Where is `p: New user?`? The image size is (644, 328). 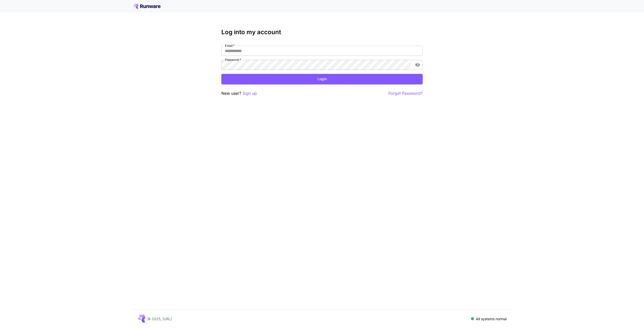 p: New user? is located at coordinates (239, 93).